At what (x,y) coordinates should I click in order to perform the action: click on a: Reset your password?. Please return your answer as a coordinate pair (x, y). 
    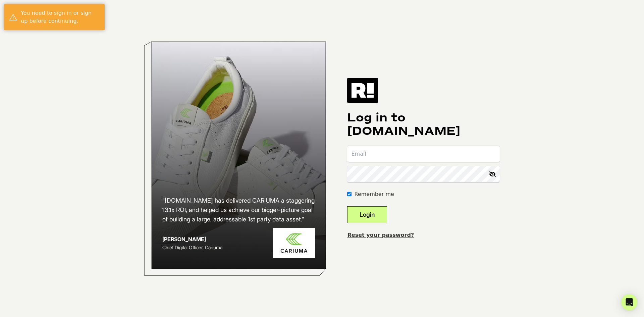
    Looking at the image, I should click on (380, 234).